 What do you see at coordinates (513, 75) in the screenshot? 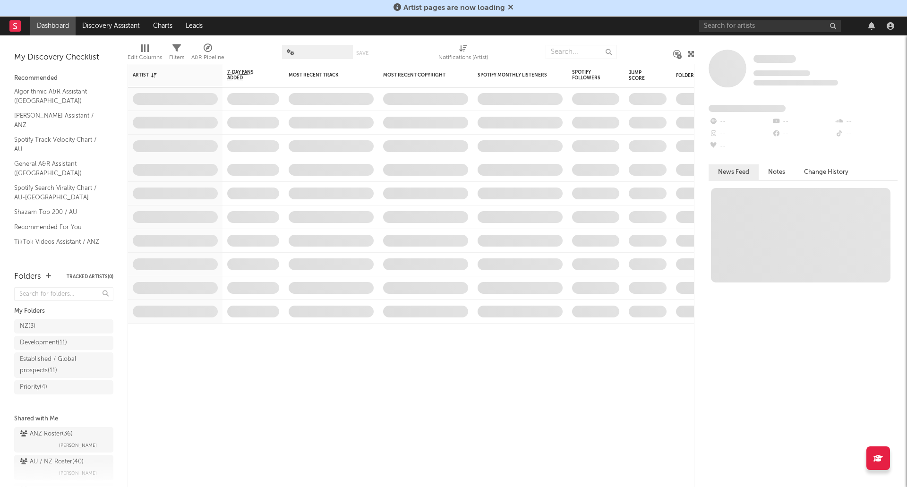
I see `div: Spotify Monthly Listeners` at bounding box center [513, 75].